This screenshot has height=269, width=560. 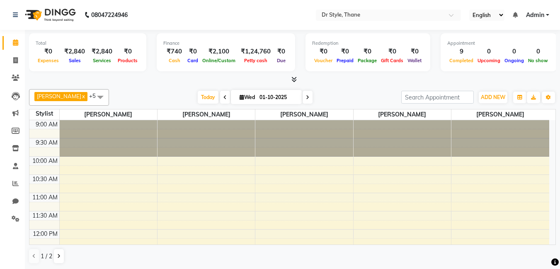 I want to click on span: +5, so click(x=95, y=96).